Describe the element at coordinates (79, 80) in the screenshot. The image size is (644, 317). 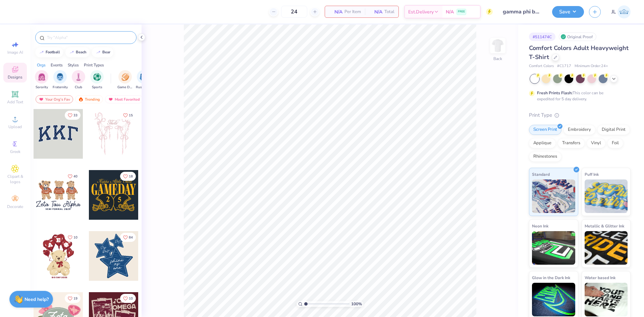
I see `div: filter for Club` at that location.